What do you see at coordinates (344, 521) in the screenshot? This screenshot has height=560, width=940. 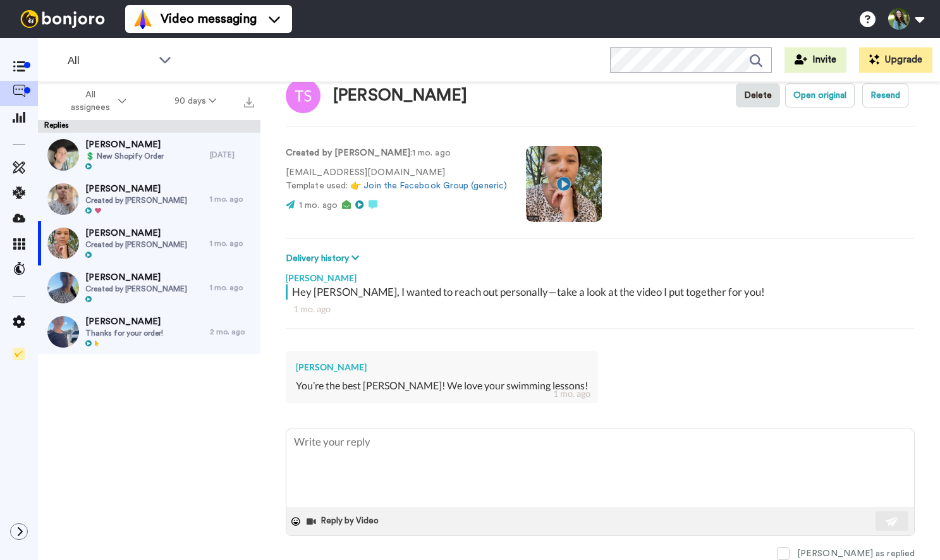 I see `button: Reply by Video` at bounding box center [344, 521].